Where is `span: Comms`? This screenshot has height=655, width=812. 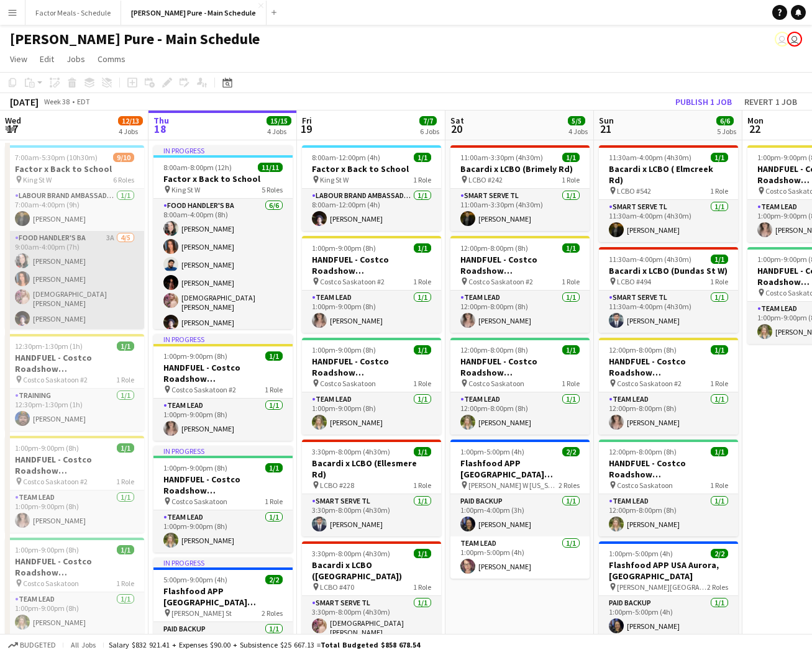 span: Comms is located at coordinates (111, 59).